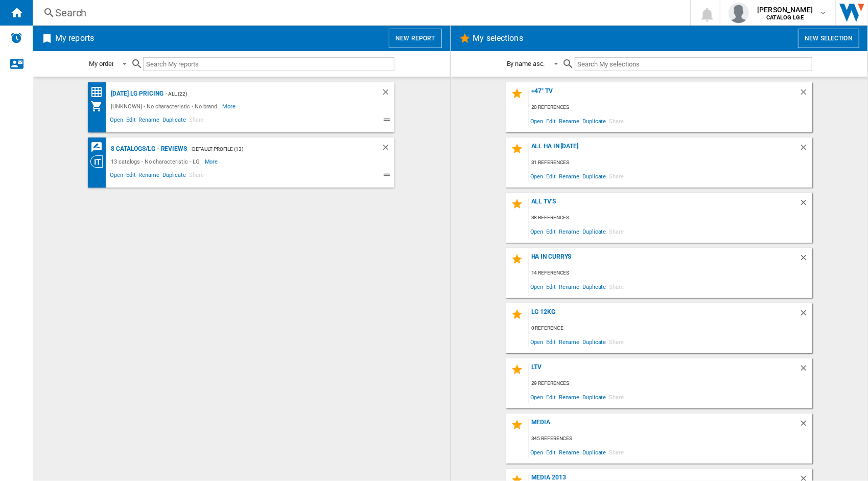  What do you see at coordinates (663, 205) in the screenshot?
I see `div: ALL TV's` at bounding box center [663, 205].